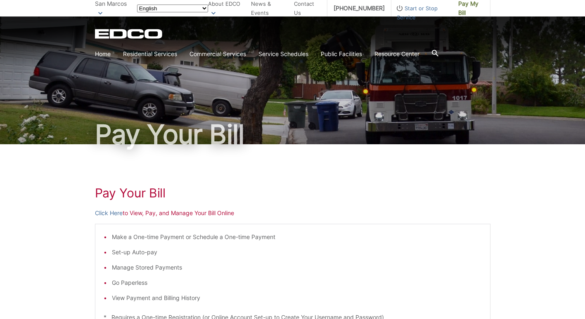 The height and width of the screenshot is (319, 585). I want to click on a: Public Facilities, so click(341, 54).